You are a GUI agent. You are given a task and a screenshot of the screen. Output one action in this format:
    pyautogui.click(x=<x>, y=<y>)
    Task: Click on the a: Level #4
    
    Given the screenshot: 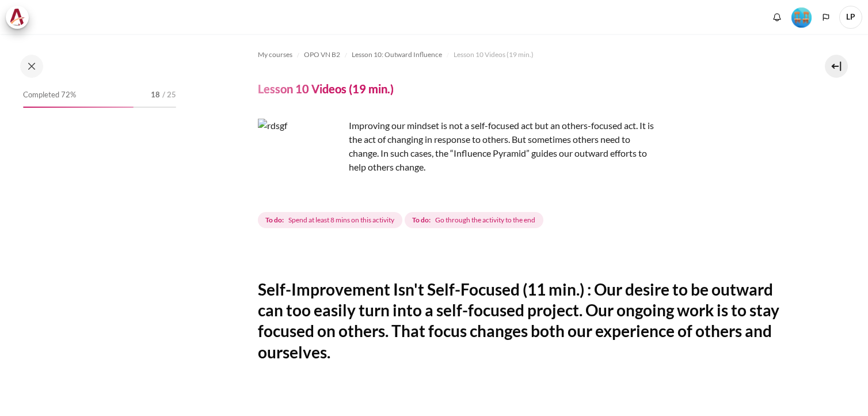 What is the action you would take?
    pyautogui.click(x=801, y=17)
    